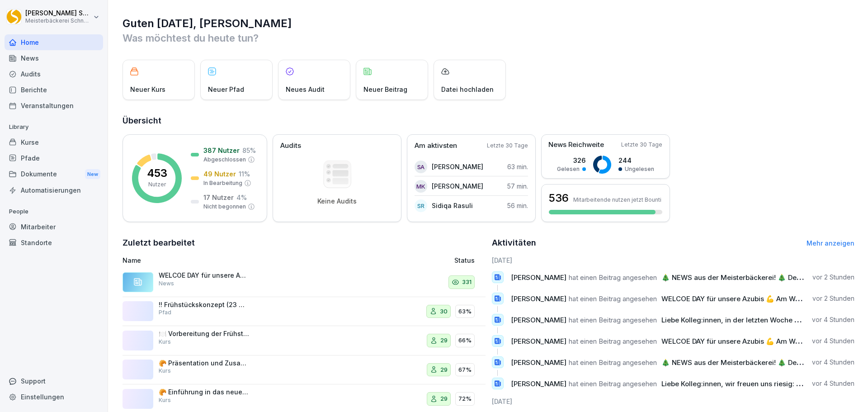  Describe the element at coordinates (304, 370) in the screenshot. I see `a: 🥐 Präsentation und Zusammenstellung von FrühstückenKurs2967%` at that location.